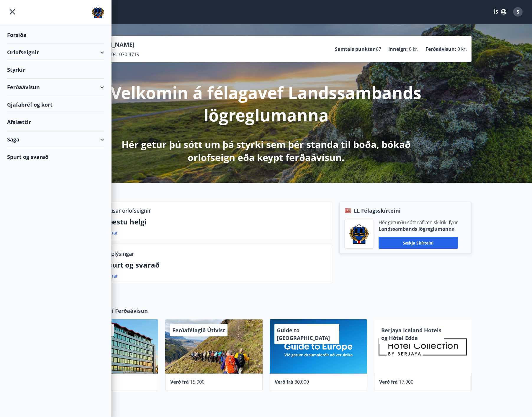 The image size is (532, 417). Describe the element at coordinates (56, 156) in the screenshot. I see `div: Spurt og svarað` at that location.